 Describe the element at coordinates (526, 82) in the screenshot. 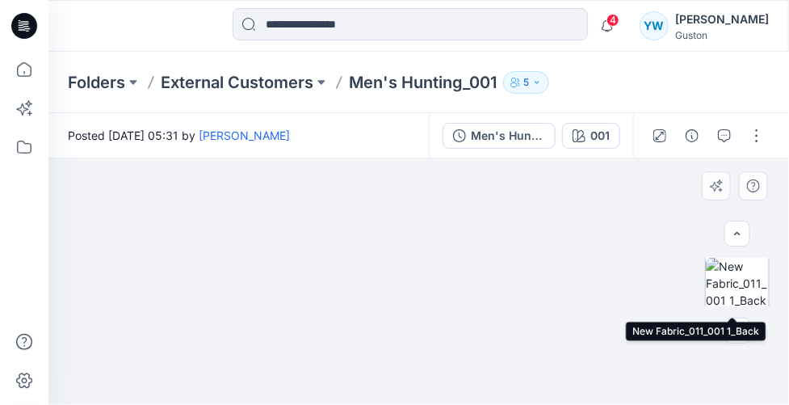

I see `button: 5` at that location.